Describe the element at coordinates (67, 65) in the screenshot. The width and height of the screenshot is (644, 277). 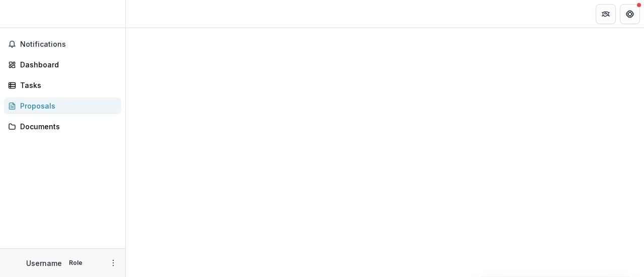
I see `div: Dashboard` at that location.